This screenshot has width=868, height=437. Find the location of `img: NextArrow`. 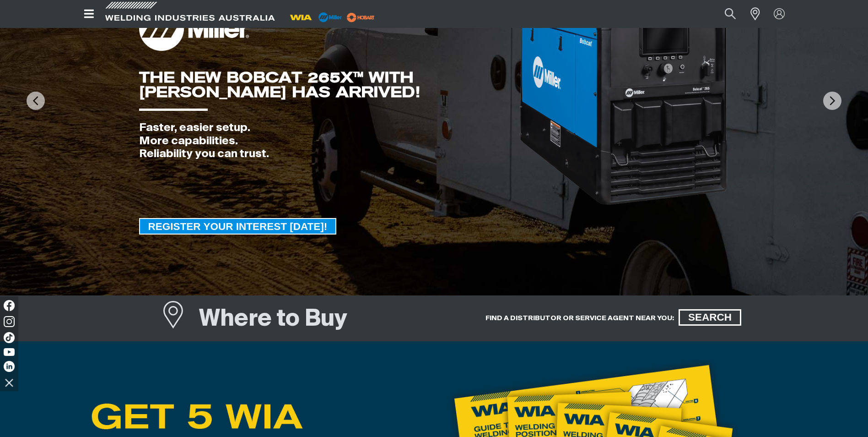

img: NextArrow is located at coordinates (833, 101).